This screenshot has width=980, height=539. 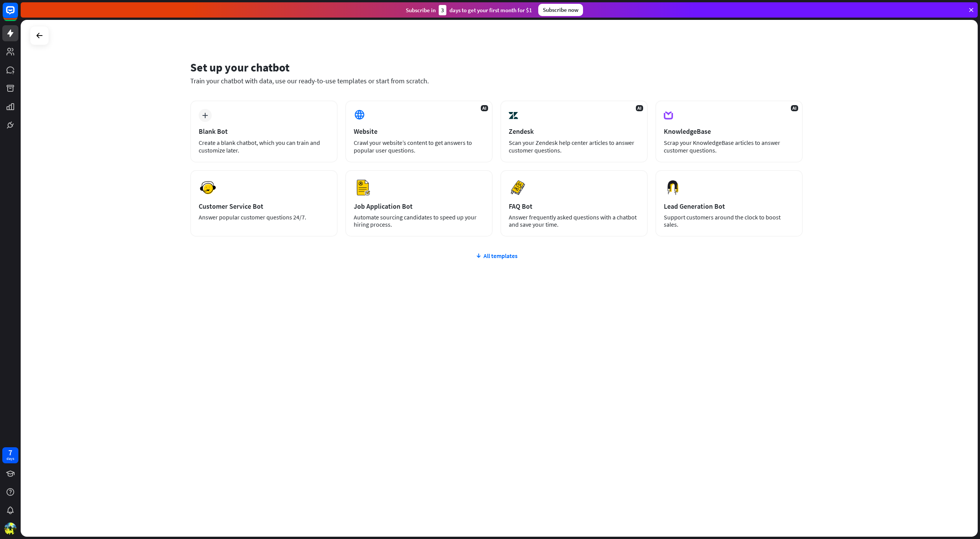 What do you see at coordinates (469, 10) in the screenshot?
I see `div: Subscribe in days to get your first month for $1` at bounding box center [469, 10].